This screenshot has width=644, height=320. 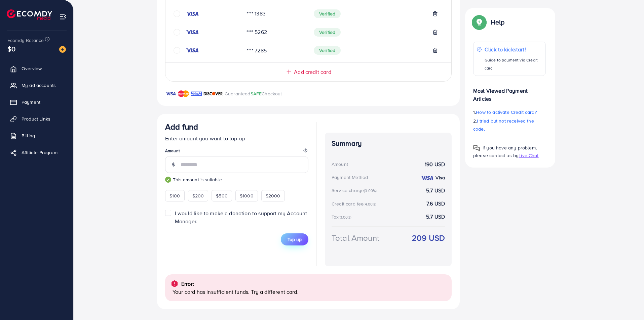 What do you see at coordinates (254, 94) in the screenshot?
I see `p: Guaranteed Checkout` at bounding box center [254, 94].